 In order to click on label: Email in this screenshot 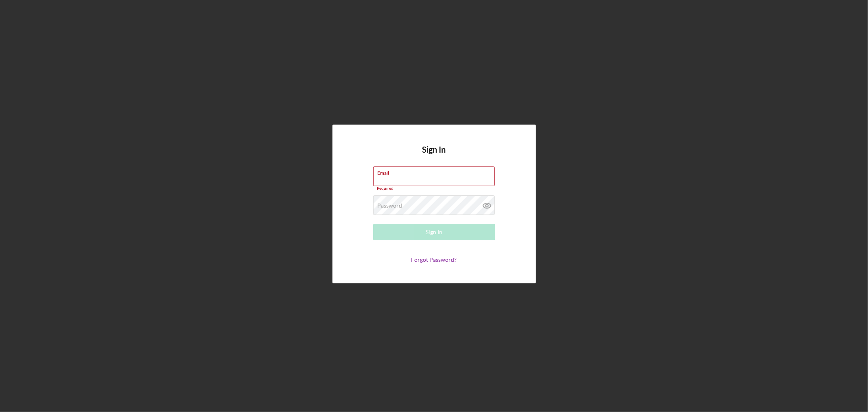, I will do `click(436, 171)`.